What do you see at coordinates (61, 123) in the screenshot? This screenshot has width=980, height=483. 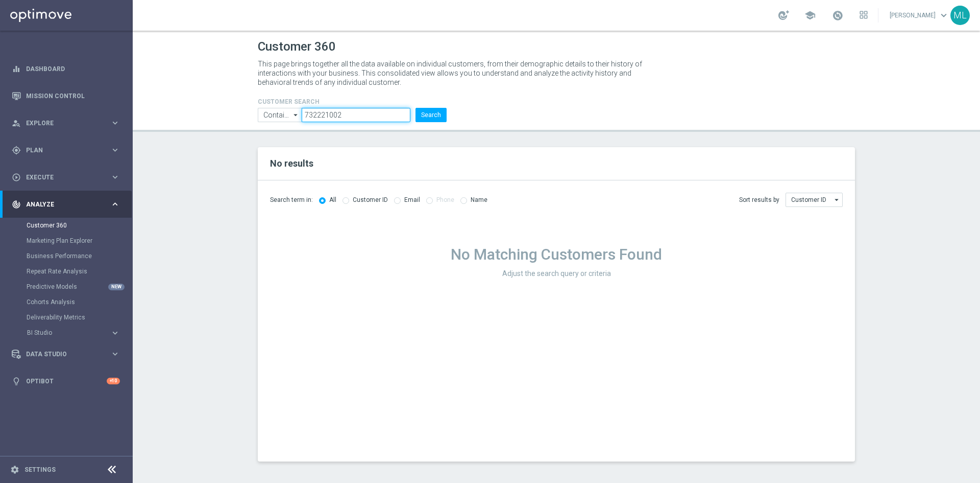 I see `div: Explore` at bounding box center [61, 123].